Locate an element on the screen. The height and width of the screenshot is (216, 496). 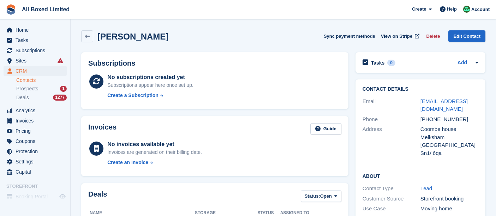
div: Subscriptions appear here once set up. is located at coordinates (150, 85).